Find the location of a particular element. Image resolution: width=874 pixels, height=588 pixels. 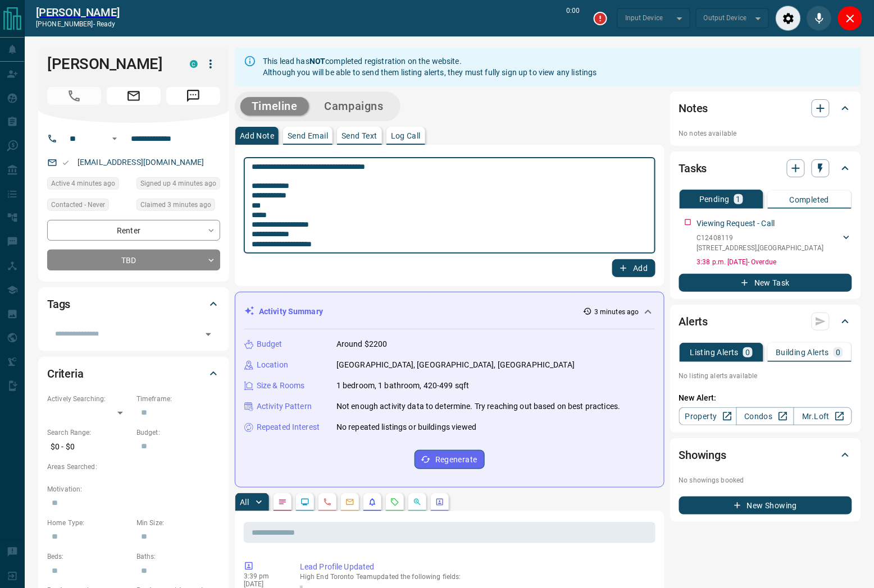

div: Tasks is located at coordinates (766, 168).